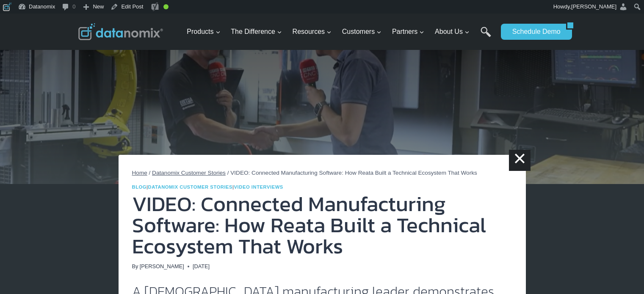 The height and width of the screenshot is (294, 644). Describe the element at coordinates (322, 225) in the screenshot. I see `h1: VIDEO: Connected Manufacturing Software: How Reata Built a Technical Ecosystem That Works` at that location.